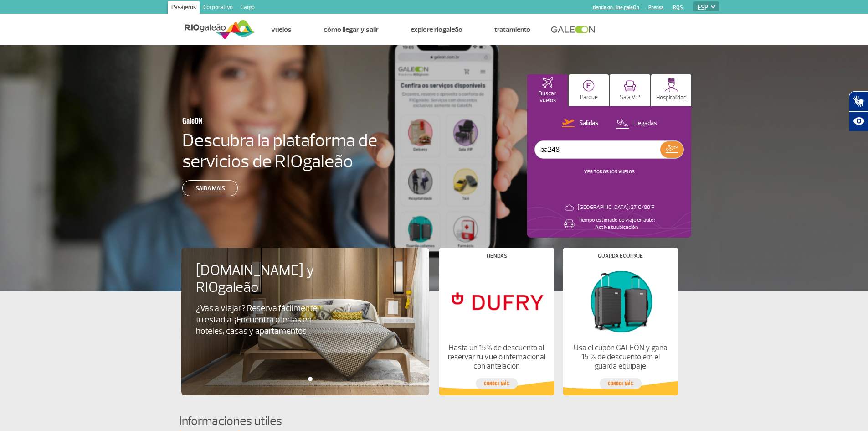  I want to click on a: Cargo, so click(248, 8).